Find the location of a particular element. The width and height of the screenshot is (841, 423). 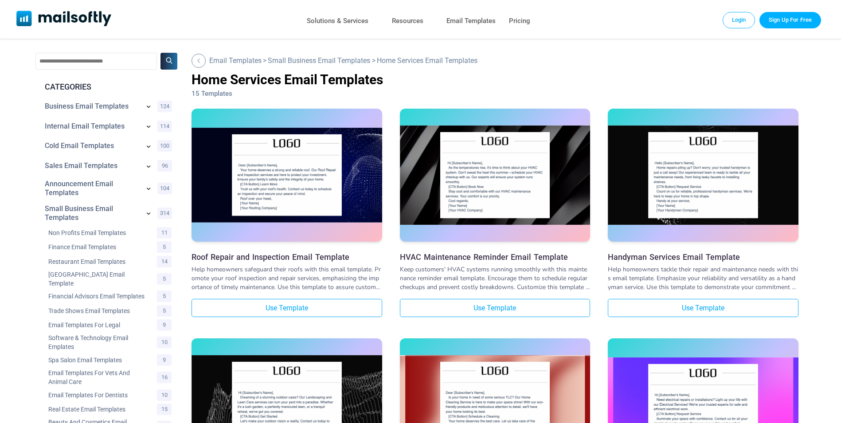

span: 15 Templates is located at coordinates (212, 94).